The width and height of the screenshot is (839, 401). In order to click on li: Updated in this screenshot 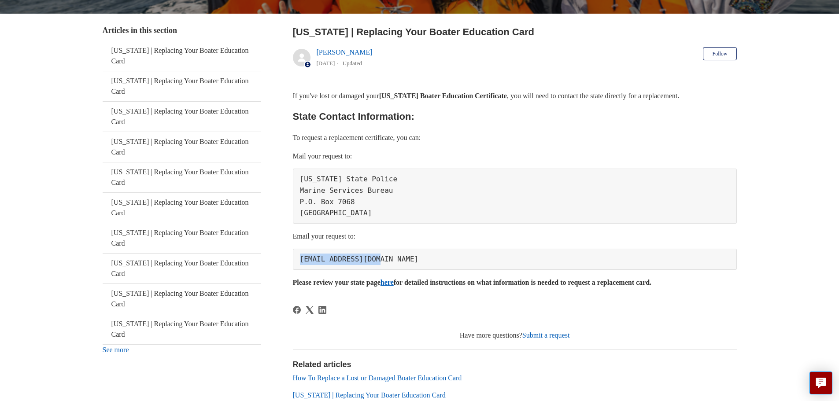, I will do `click(352, 63)`.